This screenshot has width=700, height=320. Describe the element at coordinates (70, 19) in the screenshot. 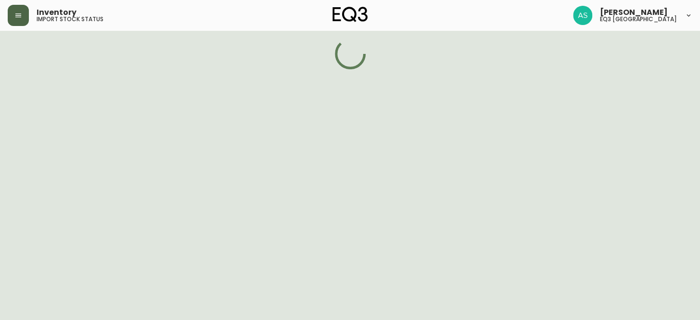

I see `h5: import stock status` at that location.